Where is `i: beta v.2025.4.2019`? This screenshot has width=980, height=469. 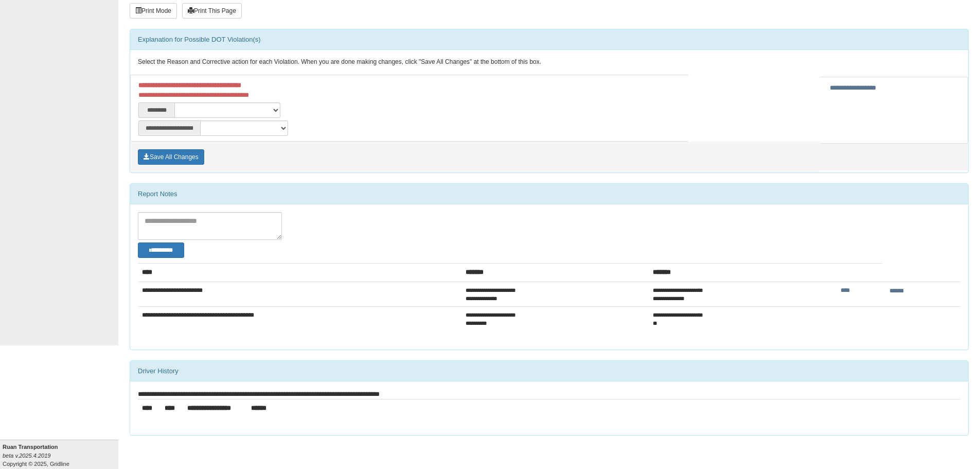
i: beta v.2025.4.2019 is located at coordinates (26, 455).